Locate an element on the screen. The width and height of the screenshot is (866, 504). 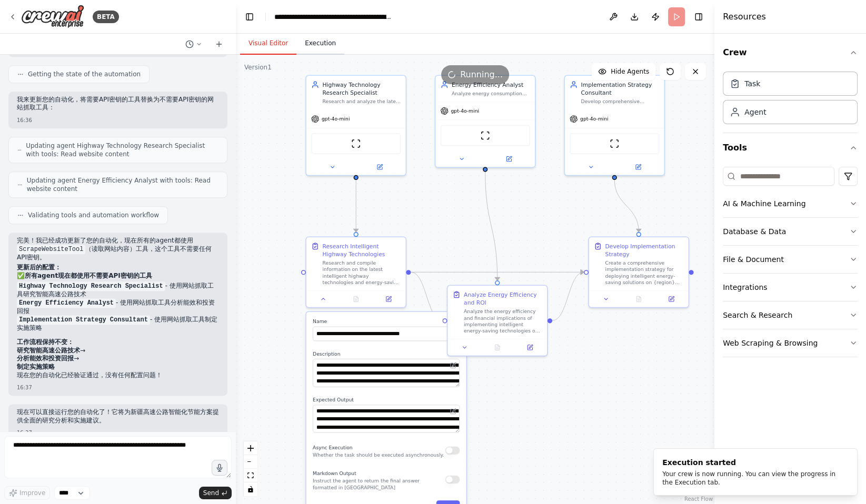
button: toggle interactivity is located at coordinates (251, 489).